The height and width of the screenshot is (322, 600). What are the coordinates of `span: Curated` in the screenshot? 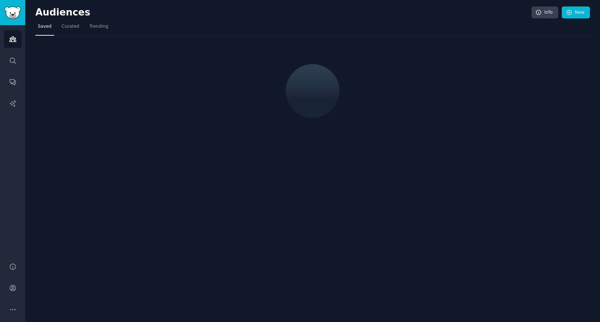 It's located at (70, 27).